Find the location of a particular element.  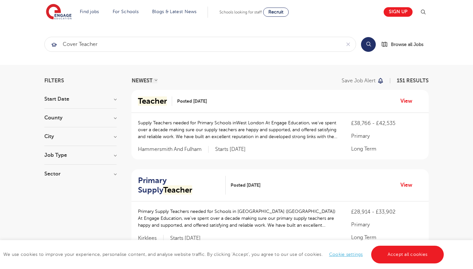

a: Accept all cookies is located at coordinates (408, 255).